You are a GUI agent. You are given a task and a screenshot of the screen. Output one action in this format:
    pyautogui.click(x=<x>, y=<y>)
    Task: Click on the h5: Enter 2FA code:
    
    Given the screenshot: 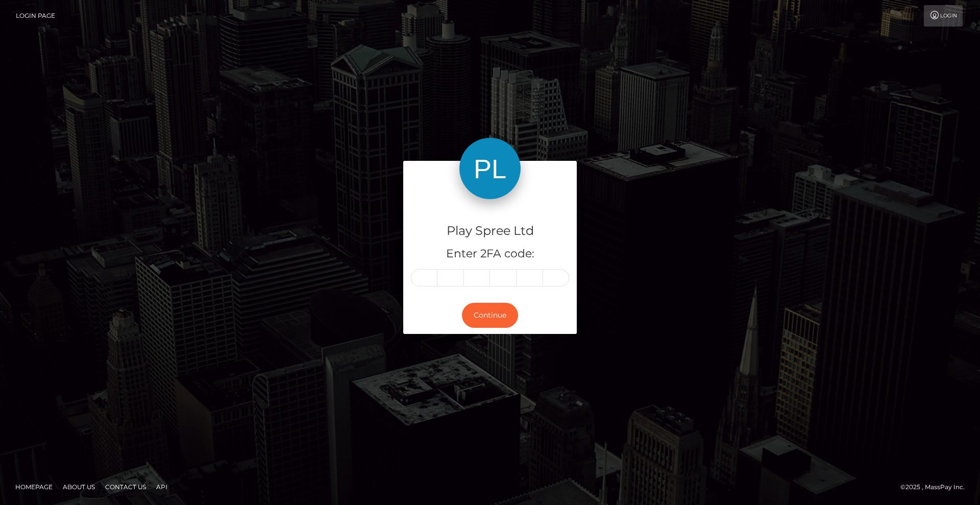 What is the action you would take?
    pyautogui.click(x=490, y=254)
    